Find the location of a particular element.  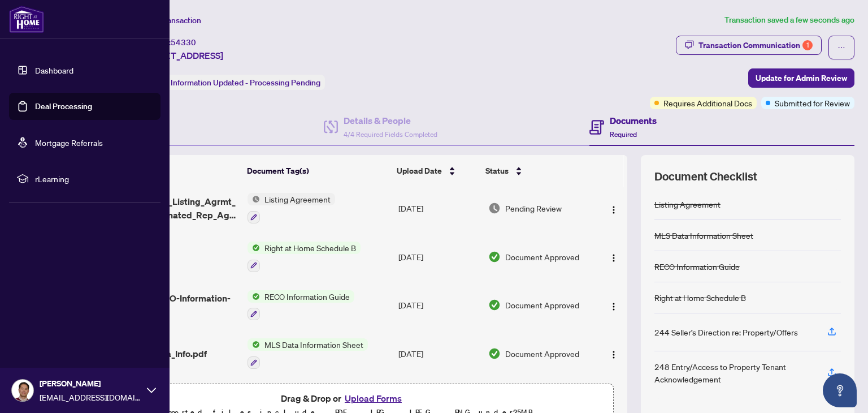

span: Requires Additional Docs is located at coordinates (707, 103).